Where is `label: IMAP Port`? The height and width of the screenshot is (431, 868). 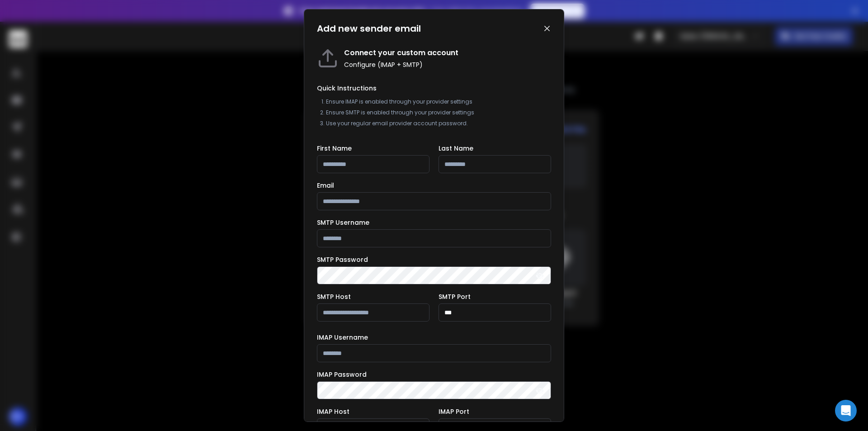 label: IMAP Port is located at coordinates (454, 411).